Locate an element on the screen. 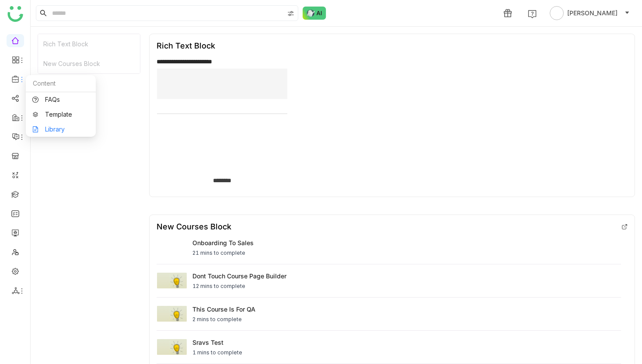  div: Dont touch course page builder is located at coordinates (239, 276).